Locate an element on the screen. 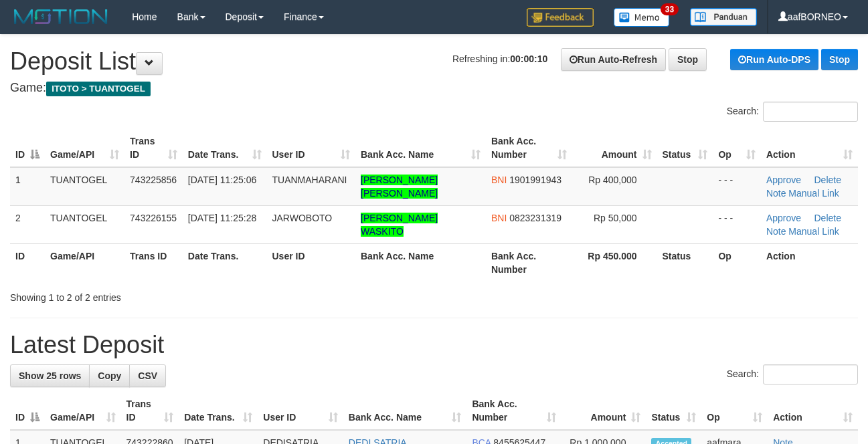 The height and width of the screenshot is (444, 868). th: Game/API is located at coordinates (85, 262).